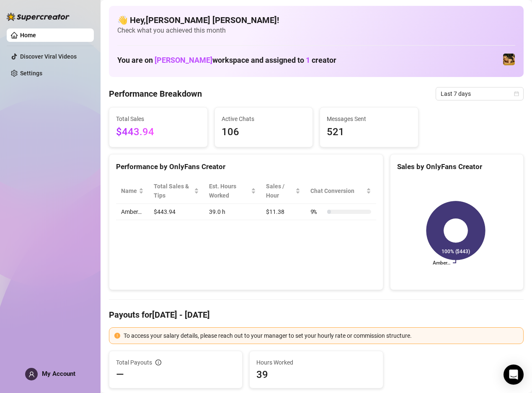 Image resolution: width=532 pixels, height=393 pixels. What do you see at coordinates (264, 119) in the screenshot?
I see `span: Active Chats` at bounding box center [264, 119].